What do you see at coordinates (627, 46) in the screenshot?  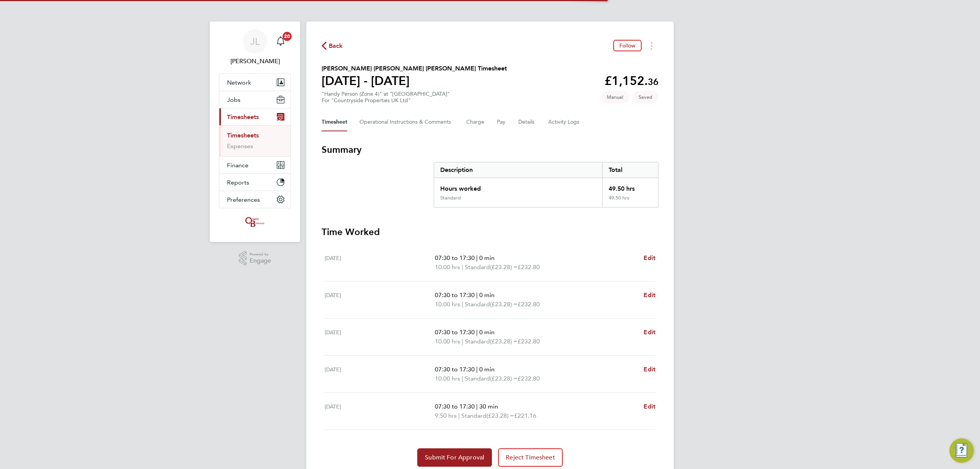 I see `span: Follow` at bounding box center [627, 46].